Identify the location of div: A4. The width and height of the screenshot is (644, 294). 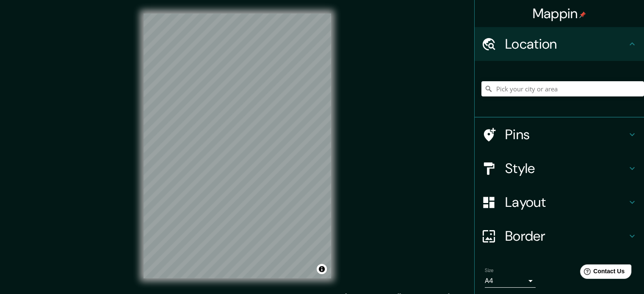
(510, 281).